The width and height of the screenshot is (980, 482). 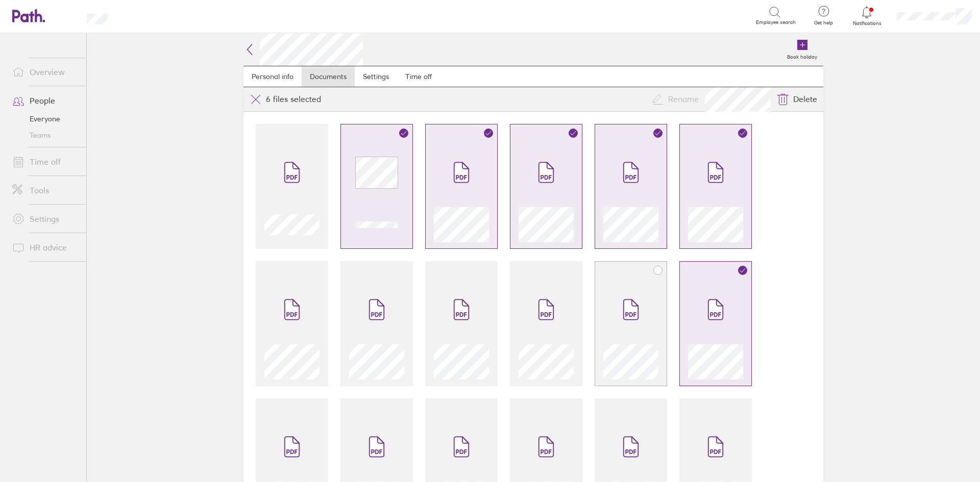 What do you see at coordinates (328, 76) in the screenshot?
I see `a: Documents` at bounding box center [328, 76].